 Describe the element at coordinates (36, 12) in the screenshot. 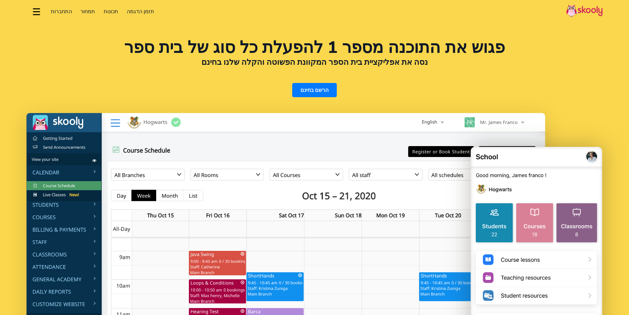

I see `button: dropdown menu` at that location.